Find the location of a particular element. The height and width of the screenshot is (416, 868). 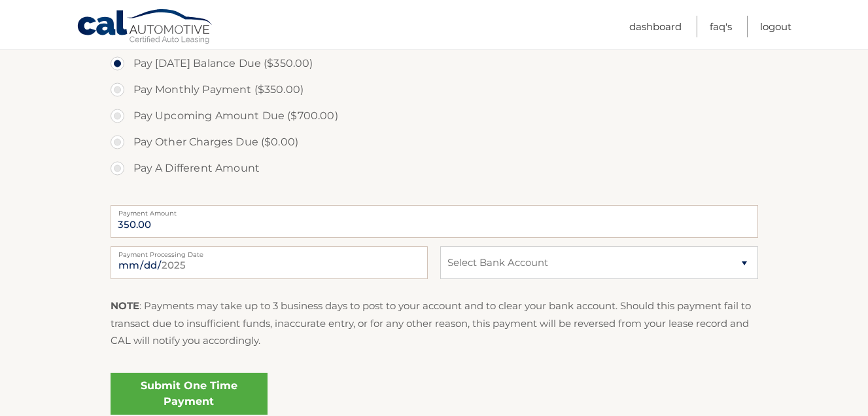

a: Dashboard is located at coordinates (656, 26).